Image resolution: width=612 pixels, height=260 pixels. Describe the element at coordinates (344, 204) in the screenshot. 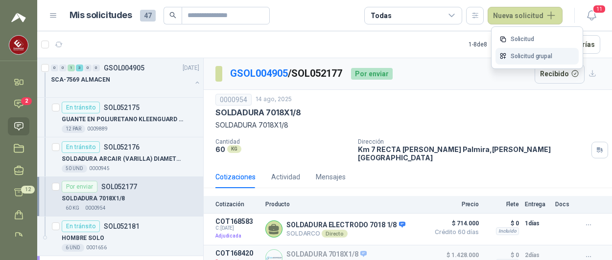

I see `p: Producto` at that location.